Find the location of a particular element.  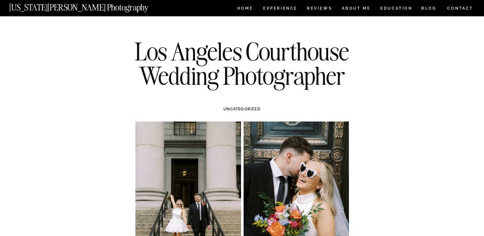

a: ABOUT ME is located at coordinates (356, 9).